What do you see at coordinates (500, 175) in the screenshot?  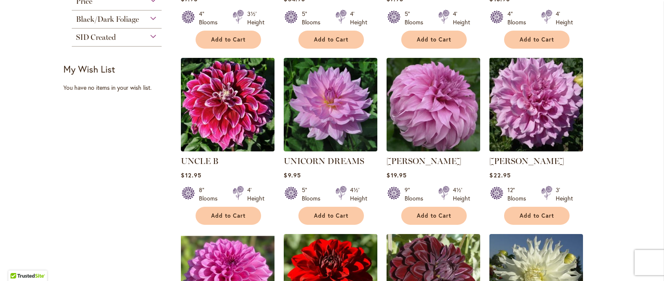 I see `span: $22.95` at bounding box center [500, 175].